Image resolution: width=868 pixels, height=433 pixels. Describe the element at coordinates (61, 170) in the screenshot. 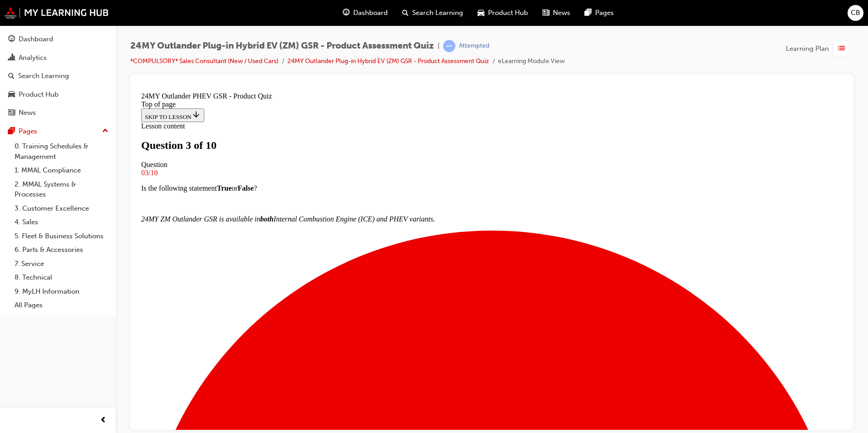

I see `a: 1. MMAL Compliance` at that location.